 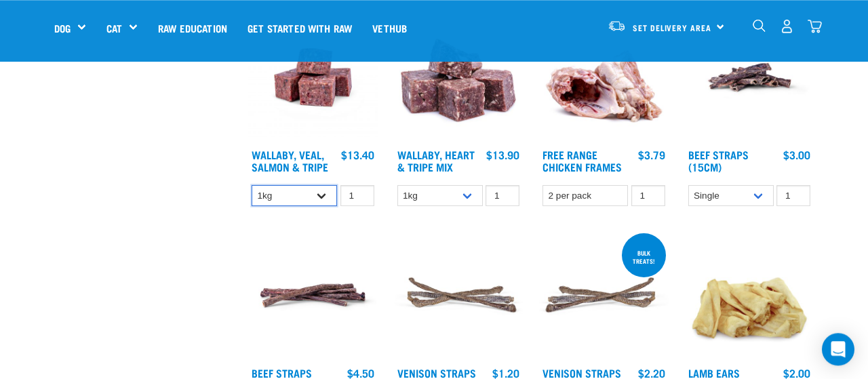 What do you see at coordinates (357, 154) in the screenshot?
I see `div: $13.40` at bounding box center [357, 154].